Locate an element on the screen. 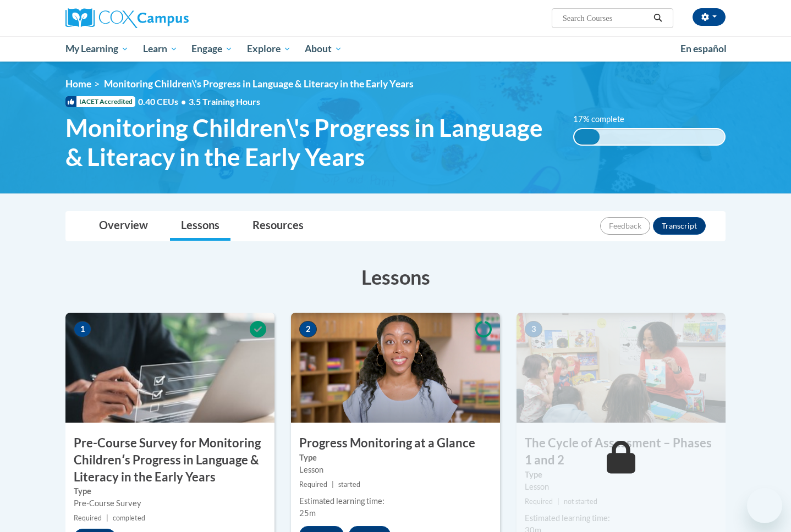 The width and height of the screenshot is (791, 532). input: Search Courses is located at coordinates (605, 18).